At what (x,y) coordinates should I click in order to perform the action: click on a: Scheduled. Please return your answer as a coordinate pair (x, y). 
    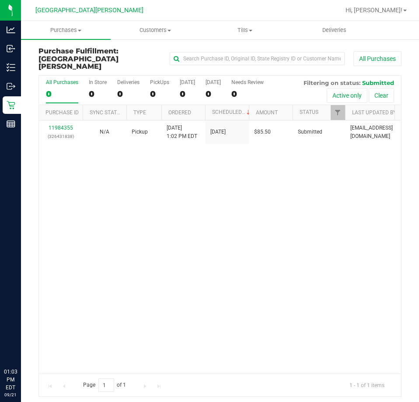
    Looking at the image, I should click on (232, 112).